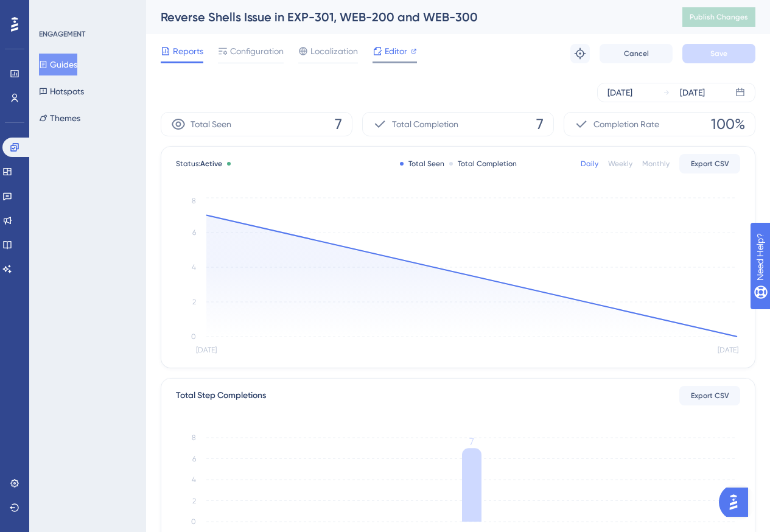 This screenshot has height=532, width=770. Describe the element at coordinates (188, 51) in the screenshot. I see `span: Reports` at that location.